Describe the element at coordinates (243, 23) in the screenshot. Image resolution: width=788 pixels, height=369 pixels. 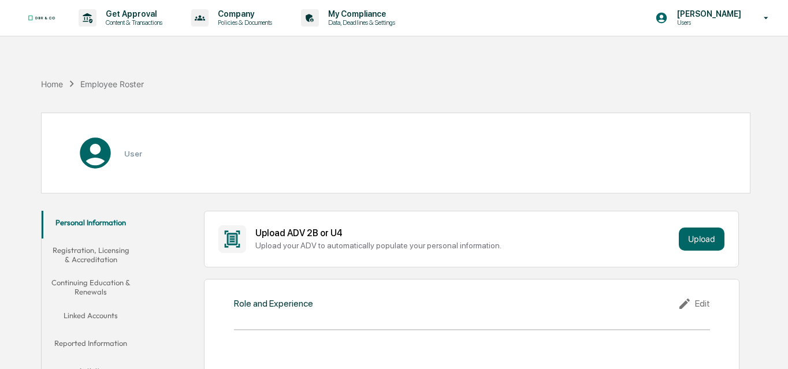
I see `p: Policies & Documents` at that location.